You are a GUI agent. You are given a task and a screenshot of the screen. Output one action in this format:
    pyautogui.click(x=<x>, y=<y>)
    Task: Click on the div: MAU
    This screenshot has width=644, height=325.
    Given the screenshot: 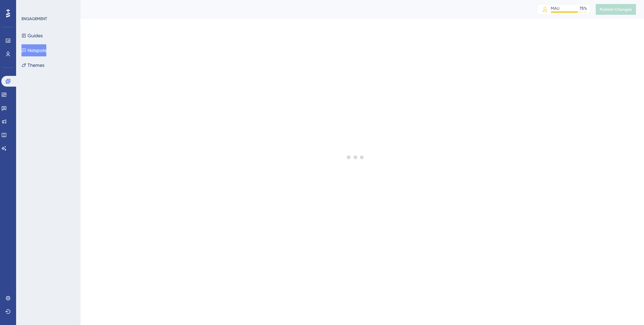 What is the action you would take?
    pyautogui.click(x=555, y=8)
    